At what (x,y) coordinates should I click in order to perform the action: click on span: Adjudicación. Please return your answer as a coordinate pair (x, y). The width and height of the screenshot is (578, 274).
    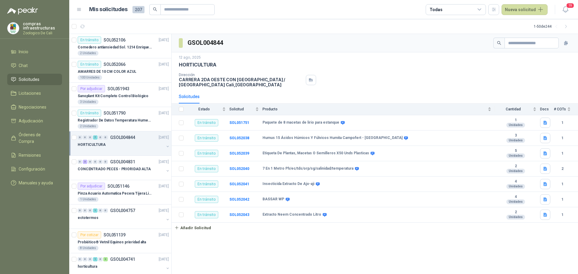
    Looking at the image, I should click on (31, 121).